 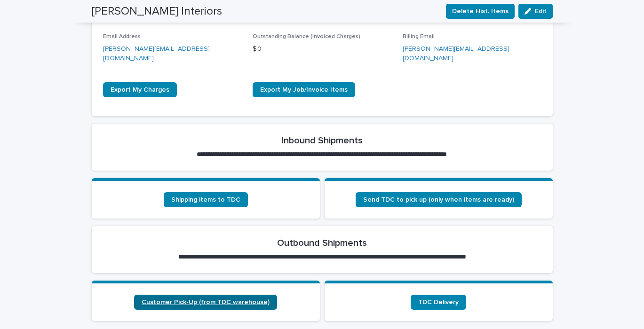 What do you see at coordinates (480, 11) in the screenshot?
I see `span: Delete Hist. Items` at bounding box center [480, 11].